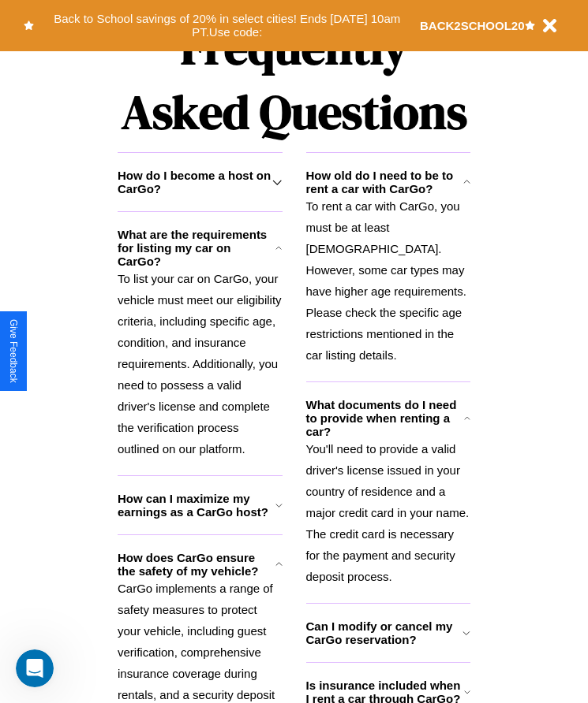 The width and height of the screenshot is (588, 703). Describe the element at coordinates (384, 633) in the screenshot. I see `h3: Can I modify or cancel my CarGo reservation?` at that location.